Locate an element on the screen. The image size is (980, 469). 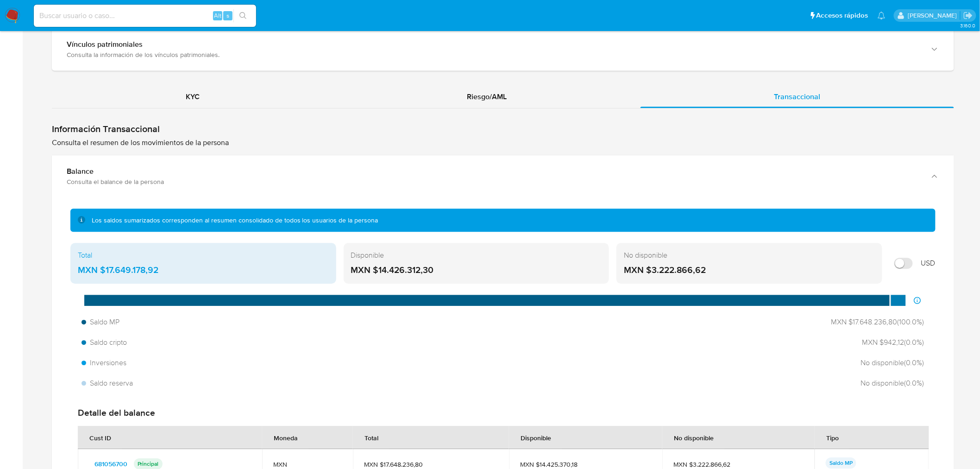
p: marianathalie.grajeda@mercadolibre.com.mx is located at coordinates (934, 15).